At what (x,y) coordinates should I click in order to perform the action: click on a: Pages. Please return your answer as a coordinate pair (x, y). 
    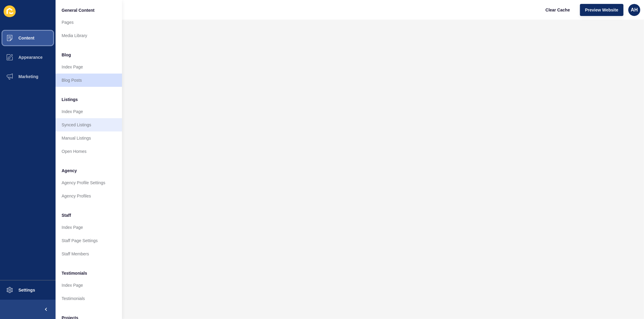
    Looking at the image, I should click on (89, 23).